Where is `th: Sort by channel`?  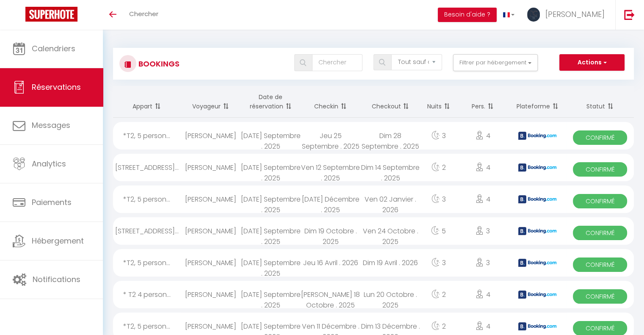
th: Sort by channel is located at coordinates (537, 101).